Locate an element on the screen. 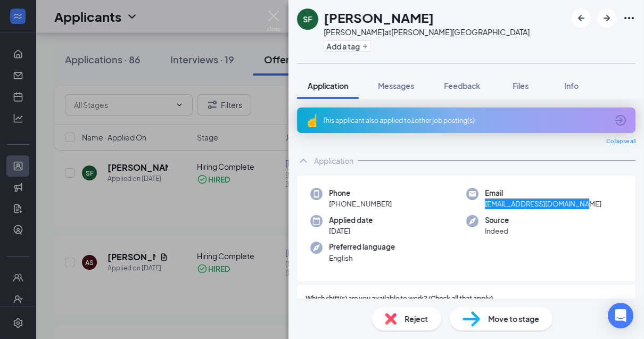  svg: ChevronUp is located at coordinates (303, 161).